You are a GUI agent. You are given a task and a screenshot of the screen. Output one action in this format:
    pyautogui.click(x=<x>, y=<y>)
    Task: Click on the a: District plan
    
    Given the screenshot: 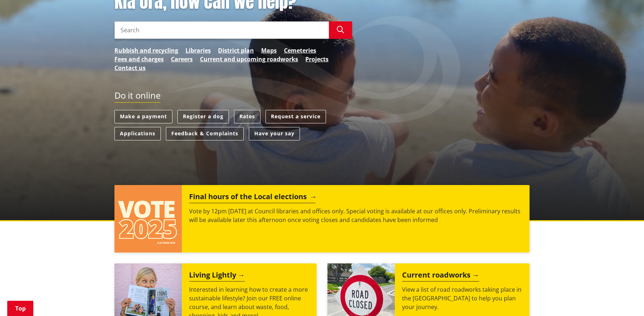 What is the action you would take?
    pyautogui.click(x=236, y=50)
    